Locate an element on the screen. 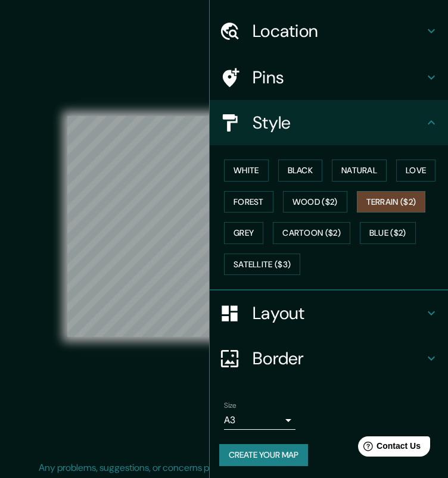 This screenshot has height=478, width=448. button: Black is located at coordinates (300, 170).